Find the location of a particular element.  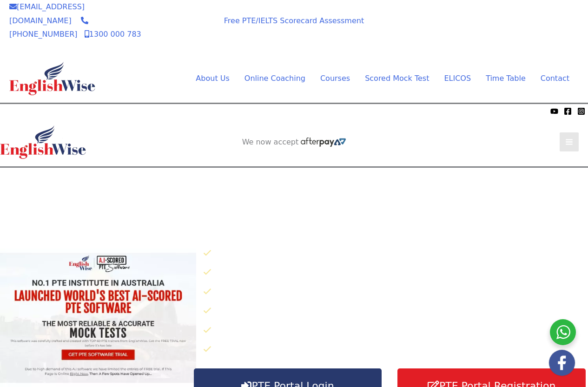

li: Instant Results – KNOW where you Stand in the Shortest Amount of Time is located at coordinates (396, 350).